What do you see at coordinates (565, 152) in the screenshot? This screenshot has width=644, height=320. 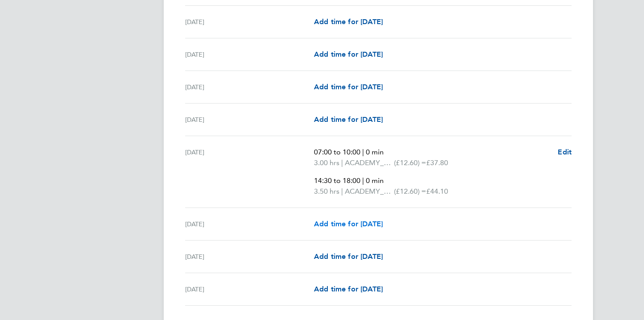 I see `a: Edit` at bounding box center [565, 152].